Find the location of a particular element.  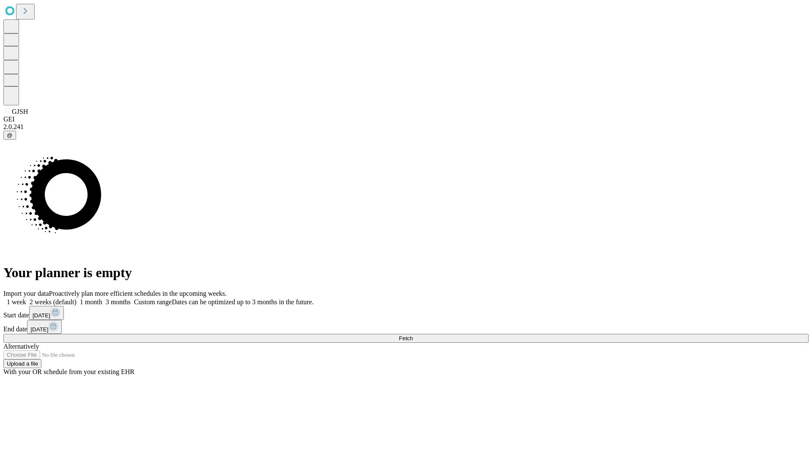

span: 1 month is located at coordinates (91, 301).